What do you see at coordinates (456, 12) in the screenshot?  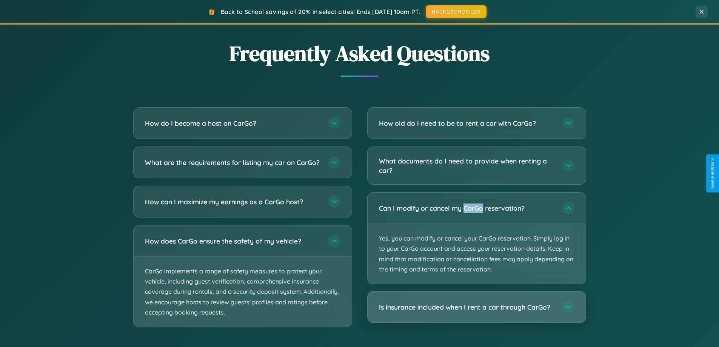 I see `button: BACK2SCHOOL20` at bounding box center [456, 12].